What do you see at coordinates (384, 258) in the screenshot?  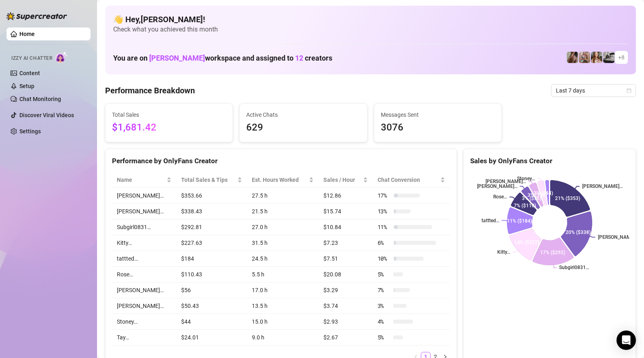 I see `span: 10 %` at bounding box center [384, 258].